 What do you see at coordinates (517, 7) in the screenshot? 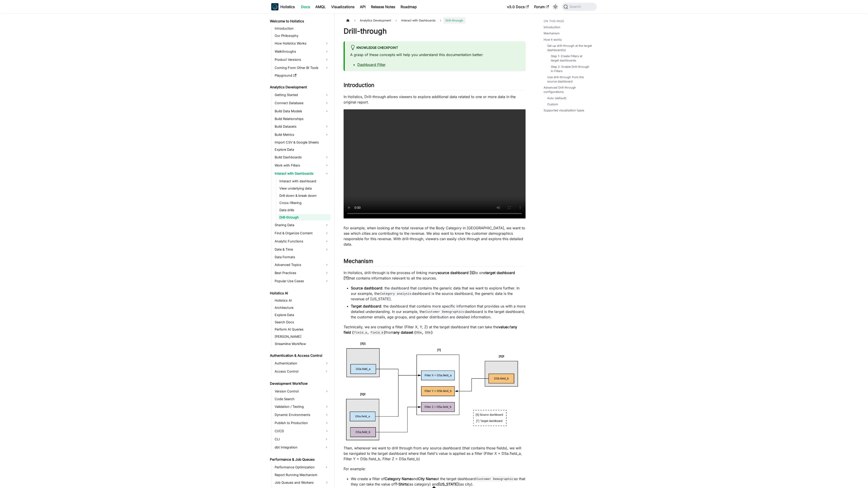
I see `a: v3.0 Docs` at bounding box center [517, 7].